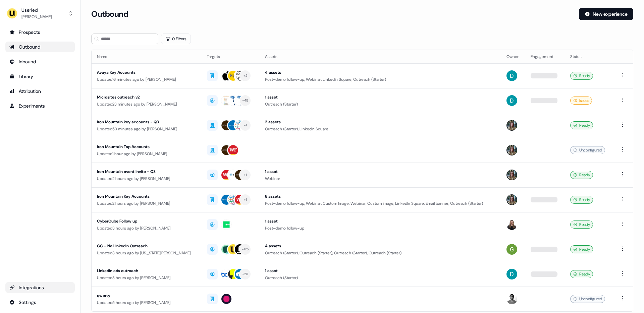  I want to click on a: Go to templates, so click(40, 77).